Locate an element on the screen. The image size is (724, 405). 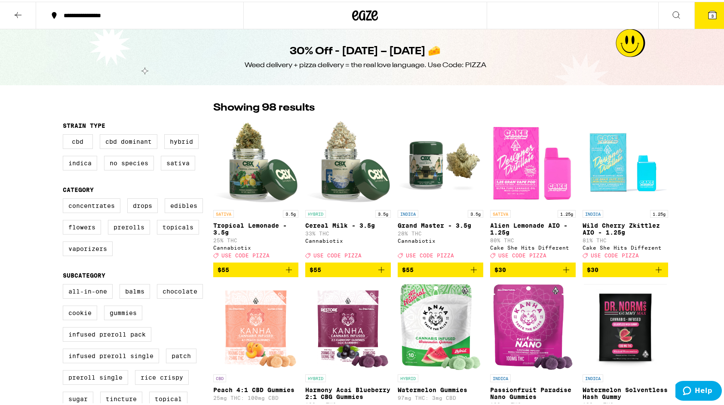
p: Watermelon Solventless Hash Gummy is located at coordinates (626, 391).